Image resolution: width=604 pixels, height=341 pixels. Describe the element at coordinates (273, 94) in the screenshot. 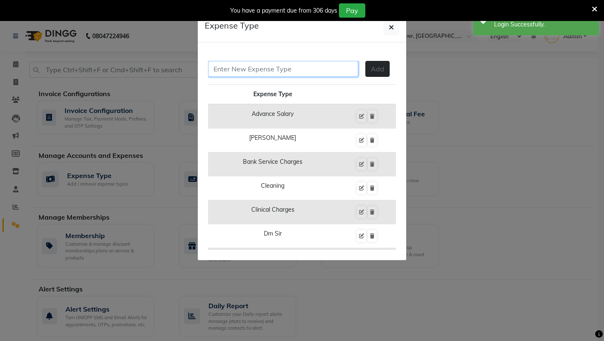

I see `th: Expense Type` at that location.